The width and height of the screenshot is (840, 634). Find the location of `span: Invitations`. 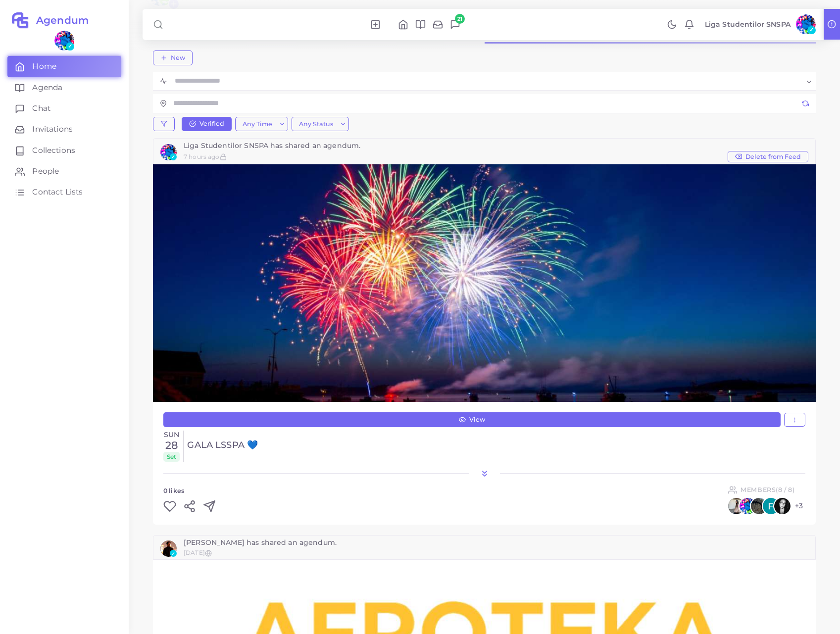

span: Invitations is located at coordinates (53, 129).